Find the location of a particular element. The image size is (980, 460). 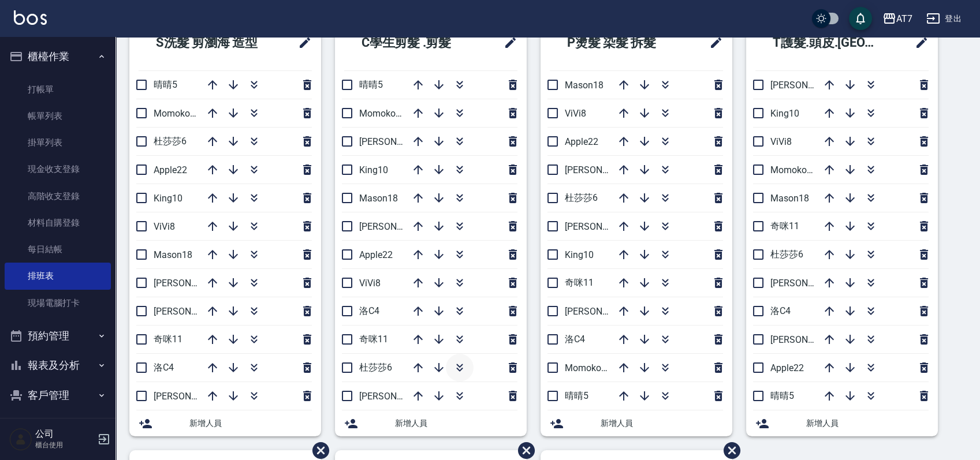

p: 櫃台使用 is located at coordinates (65, 446).